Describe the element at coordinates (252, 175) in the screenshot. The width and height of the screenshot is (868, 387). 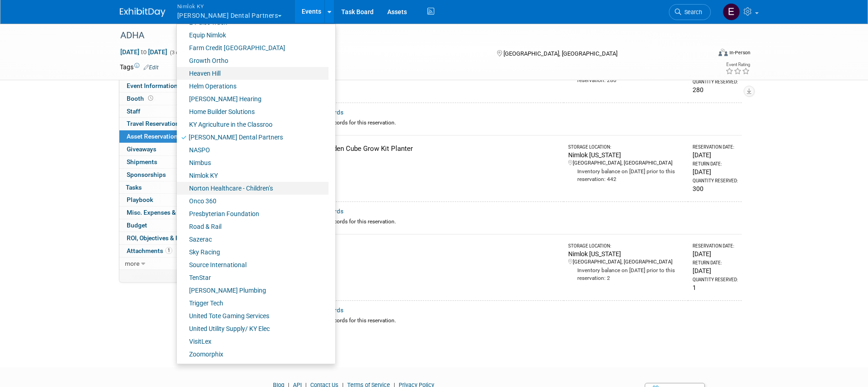
I see `a: Nimlok KY` at that location.